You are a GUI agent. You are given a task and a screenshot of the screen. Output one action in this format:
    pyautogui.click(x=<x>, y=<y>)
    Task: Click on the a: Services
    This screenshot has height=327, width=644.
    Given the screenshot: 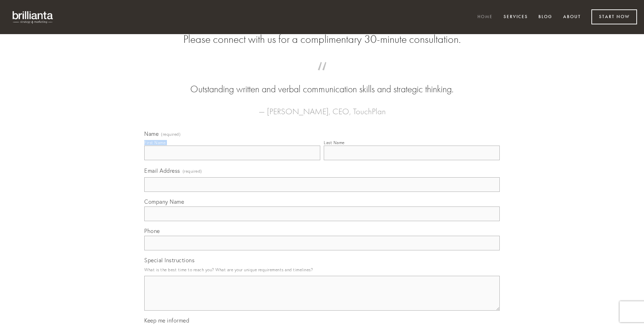 What is the action you would take?
    pyautogui.click(x=515, y=17)
    